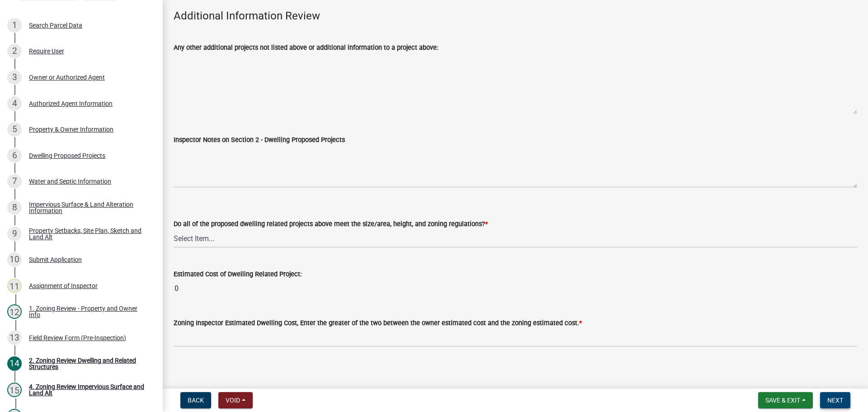  Describe the element at coordinates (71, 104) in the screenshot. I see `div: Authorized Agent Information` at that location.